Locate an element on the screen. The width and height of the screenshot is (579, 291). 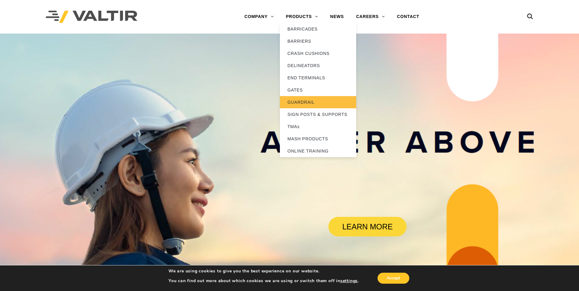
a: GATES is located at coordinates (318, 90).